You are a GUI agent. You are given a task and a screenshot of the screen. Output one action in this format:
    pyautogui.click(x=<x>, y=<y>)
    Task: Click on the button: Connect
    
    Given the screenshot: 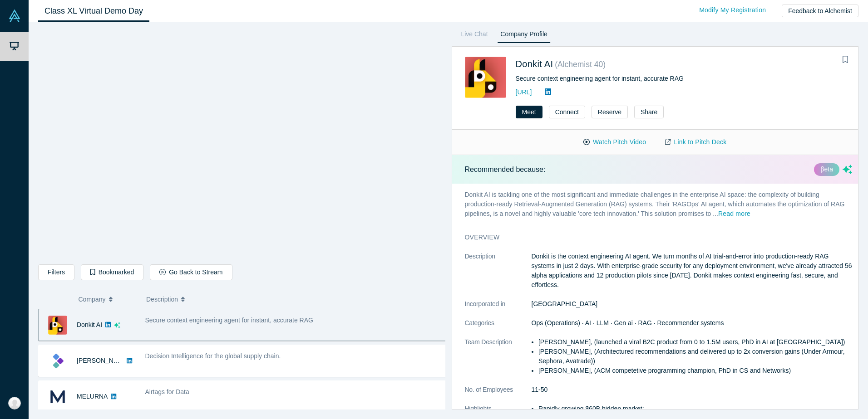 What is the action you would take?
    pyautogui.click(x=566, y=112)
    